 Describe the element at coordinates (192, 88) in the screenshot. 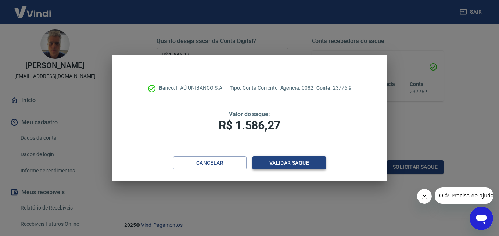

I see `p: ITAÚ UNIBANCO S.A.` at that location.